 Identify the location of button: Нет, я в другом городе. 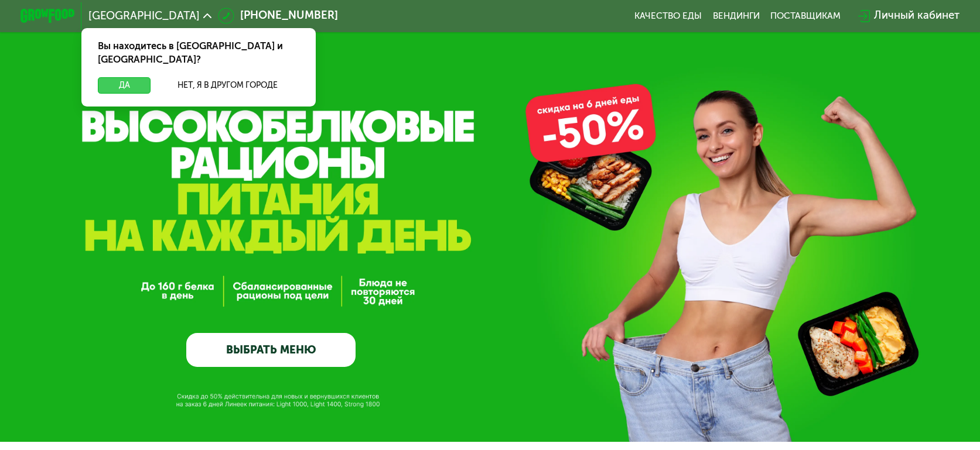
(228, 86).